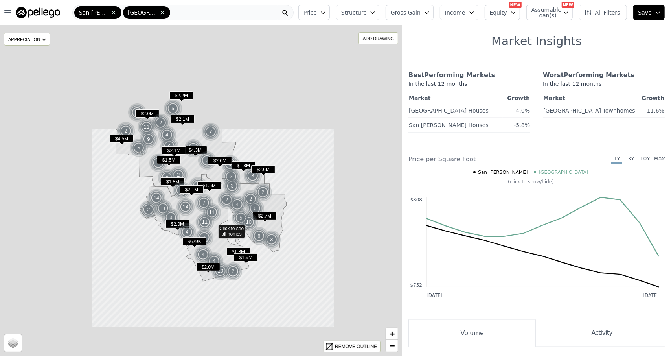  What do you see at coordinates (469, 75) in the screenshot?
I see `div: Best Performing Markets` at bounding box center [469, 75].